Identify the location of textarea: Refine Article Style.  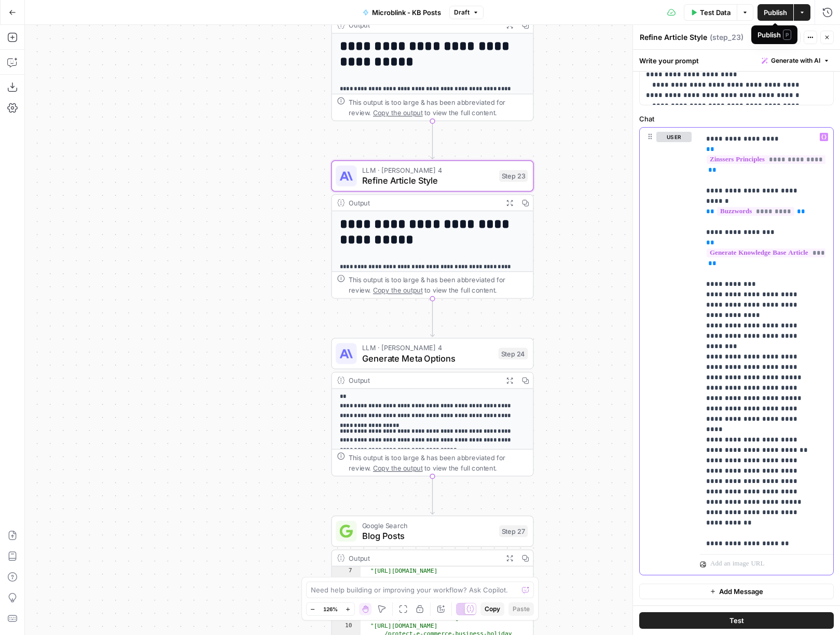
(674, 37).